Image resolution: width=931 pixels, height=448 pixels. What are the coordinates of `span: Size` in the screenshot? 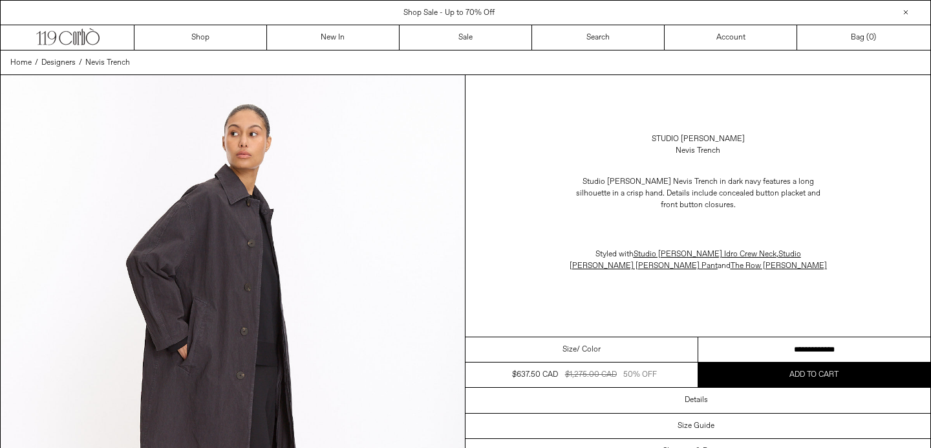 It's located at (570, 349).